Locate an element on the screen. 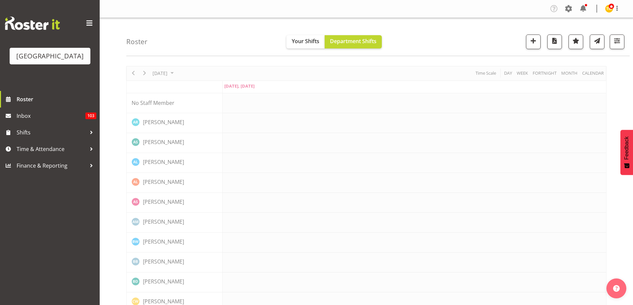  button: Your Shifts is located at coordinates (305, 42).